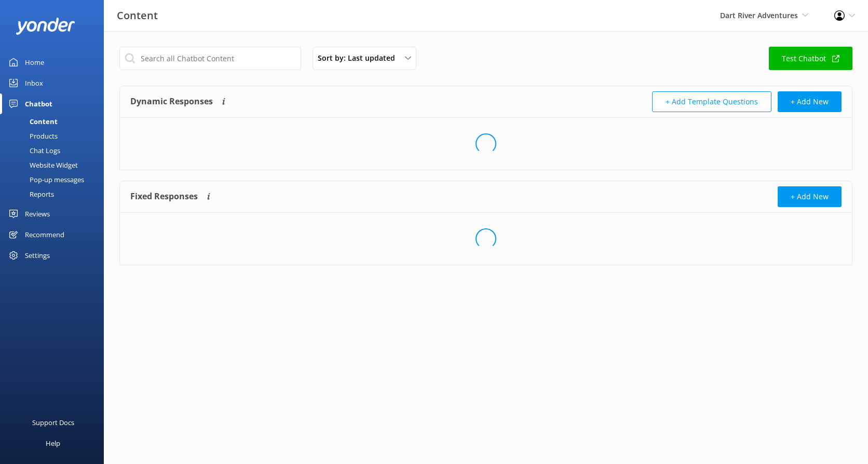 The width and height of the screenshot is (868, 464). I want to click on a: Test Chatbot, so click(810, 58).